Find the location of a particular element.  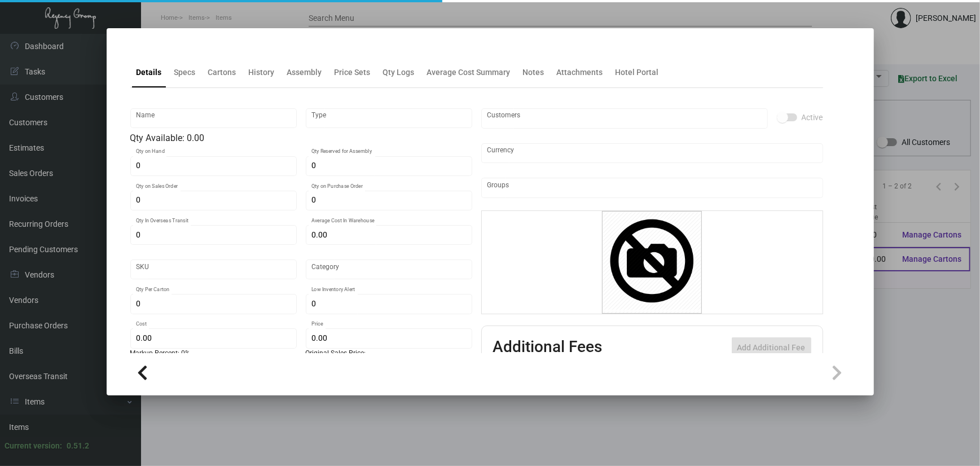

div: Average Cost Summary is located at coordinates (469, 72).